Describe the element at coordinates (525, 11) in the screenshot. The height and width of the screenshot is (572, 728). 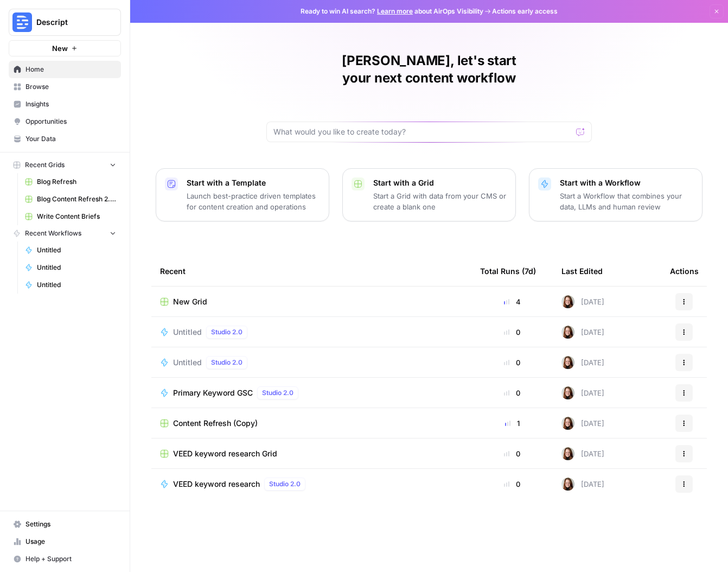
I see `span: Actions early access` at that location.